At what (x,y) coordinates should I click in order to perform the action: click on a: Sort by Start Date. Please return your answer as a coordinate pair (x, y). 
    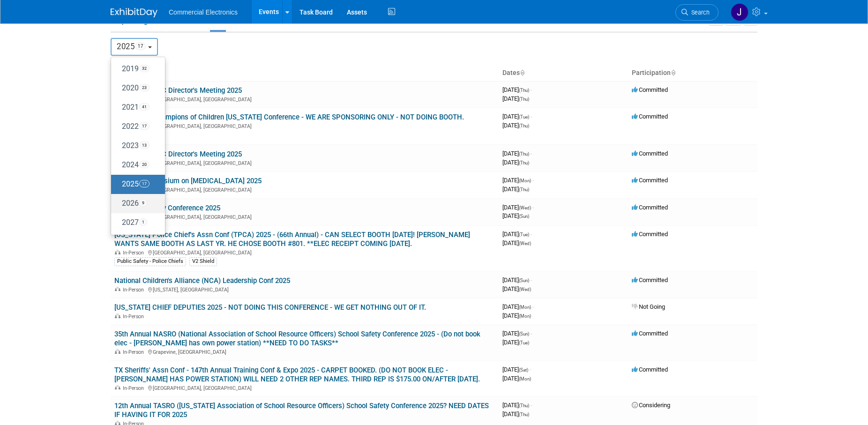
    Looking at the image, I should click on (522, 73).